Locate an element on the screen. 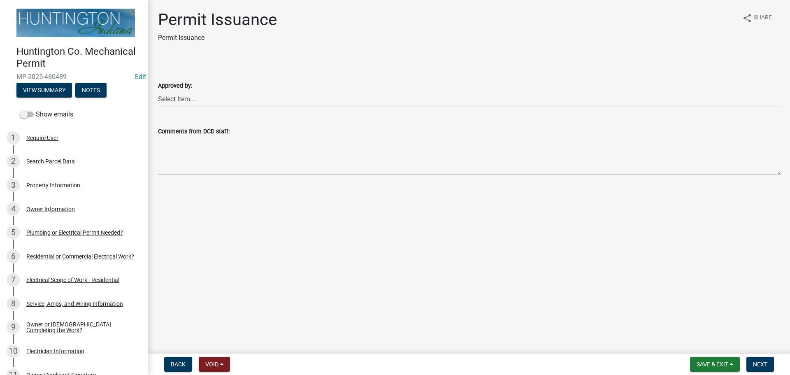 Image resolution: width=790 pixels, height=375 pixels. div: Electrician Information is located at coordinates (55, 351).